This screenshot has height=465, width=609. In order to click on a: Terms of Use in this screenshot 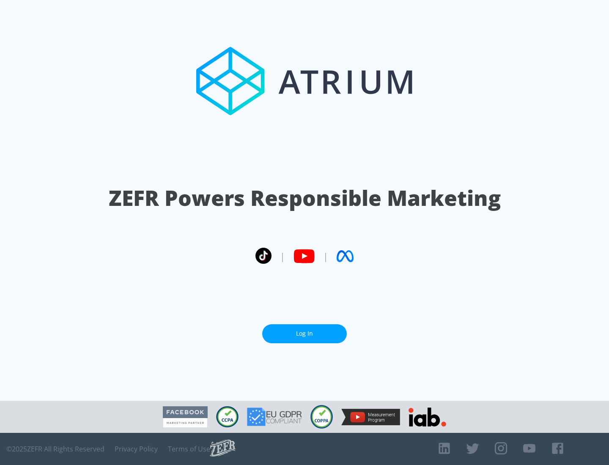, I will do `click(189, 449)`.